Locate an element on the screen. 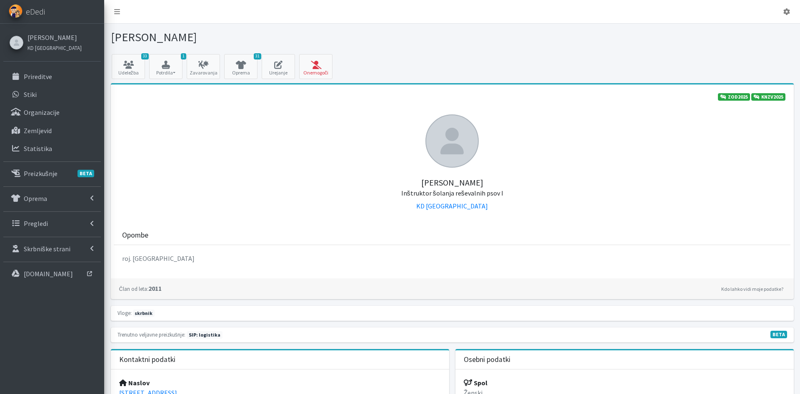 The image size is (800, 394). a: Statistika is located at coordinates (52, 149).